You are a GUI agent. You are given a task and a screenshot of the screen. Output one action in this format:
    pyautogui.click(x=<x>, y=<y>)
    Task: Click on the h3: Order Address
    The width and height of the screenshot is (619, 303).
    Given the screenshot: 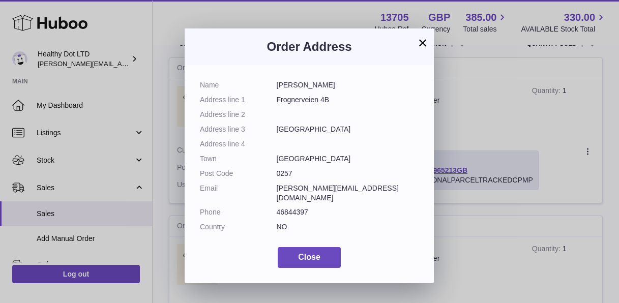 What is the action you would take?
    pyautogui.click(x=309, y=47)
    